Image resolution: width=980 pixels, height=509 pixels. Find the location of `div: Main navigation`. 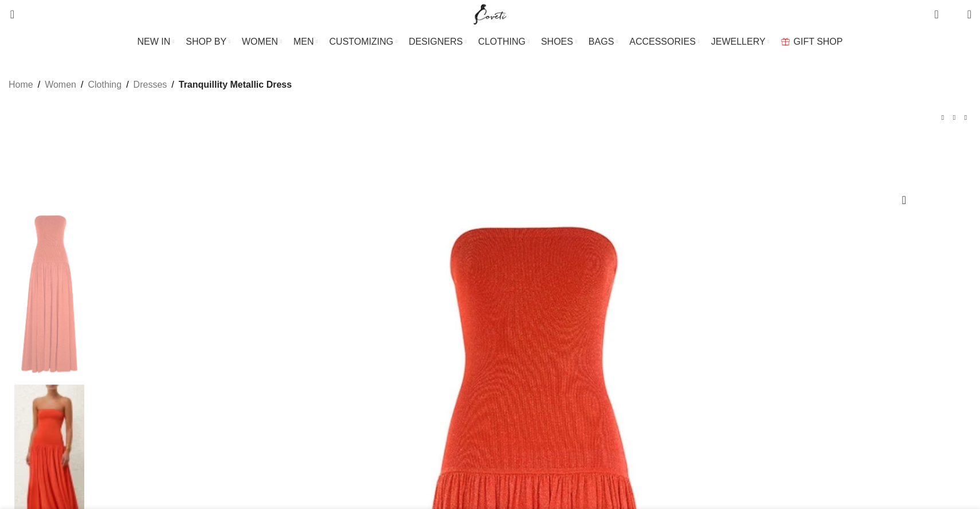

div: Main navigation is located at coordinates (490, 42).